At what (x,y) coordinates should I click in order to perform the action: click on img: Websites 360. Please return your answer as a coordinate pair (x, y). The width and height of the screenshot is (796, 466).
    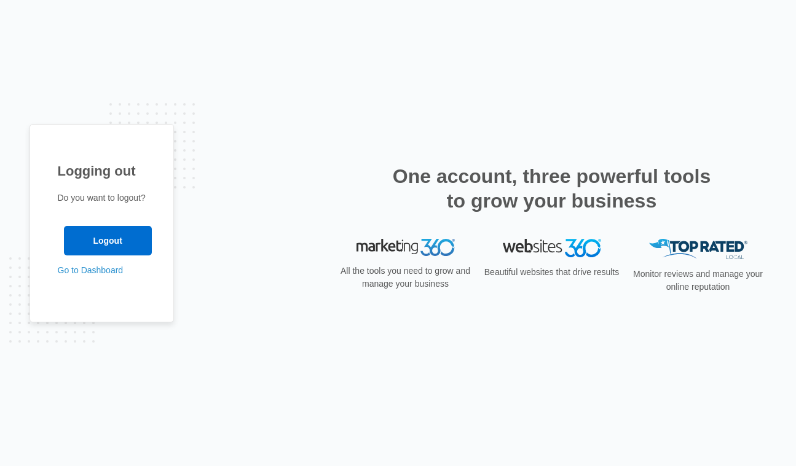
    Looking at the image, I should click on (552, 248).